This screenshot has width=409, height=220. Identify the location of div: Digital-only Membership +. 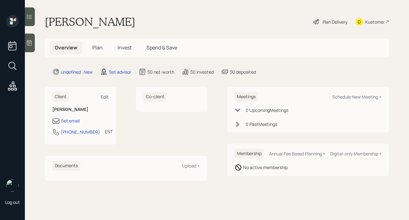
(356, 154).